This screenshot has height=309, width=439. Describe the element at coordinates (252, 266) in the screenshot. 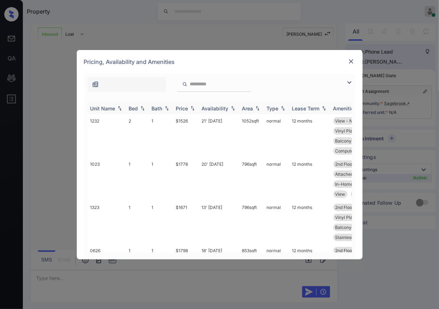

I see `td: 853 sqft` at that location.